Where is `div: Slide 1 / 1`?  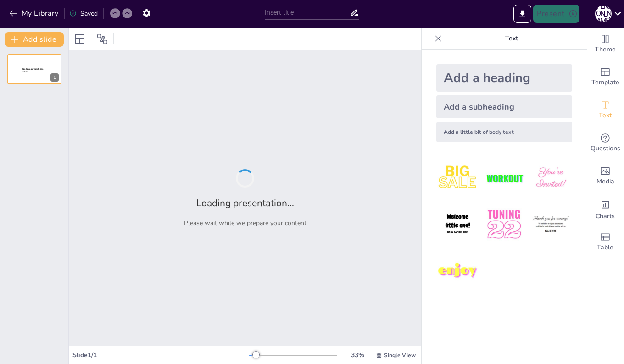 div: Slide 1 / 1 is located at coordinates (161, 355).